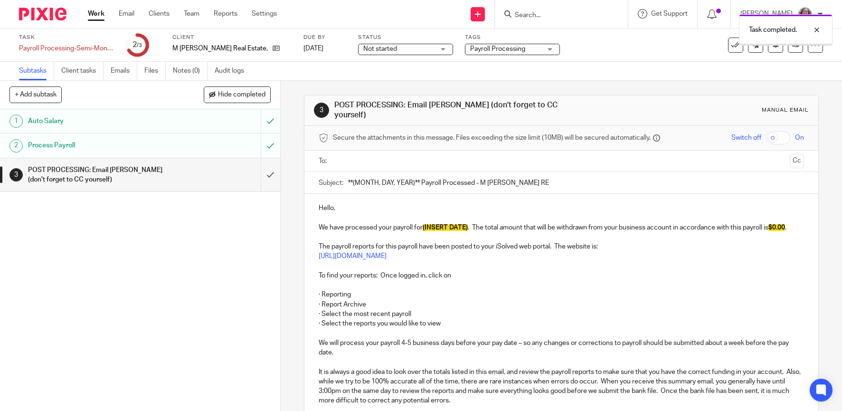 This screenshot has width=842, height=411. What do you see at coordinates (232, 38) in the screenshot?
I see `label: Client` at bounding box center [232, 38].